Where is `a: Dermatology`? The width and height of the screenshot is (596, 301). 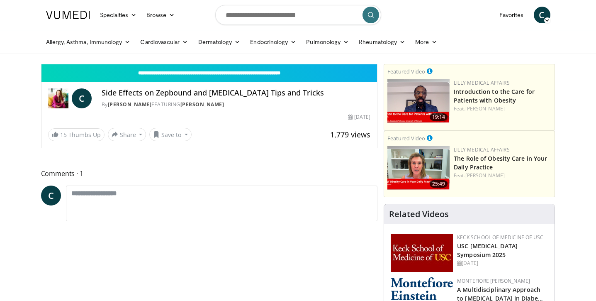 a: Dermatology is located at coordinates (220, 42).